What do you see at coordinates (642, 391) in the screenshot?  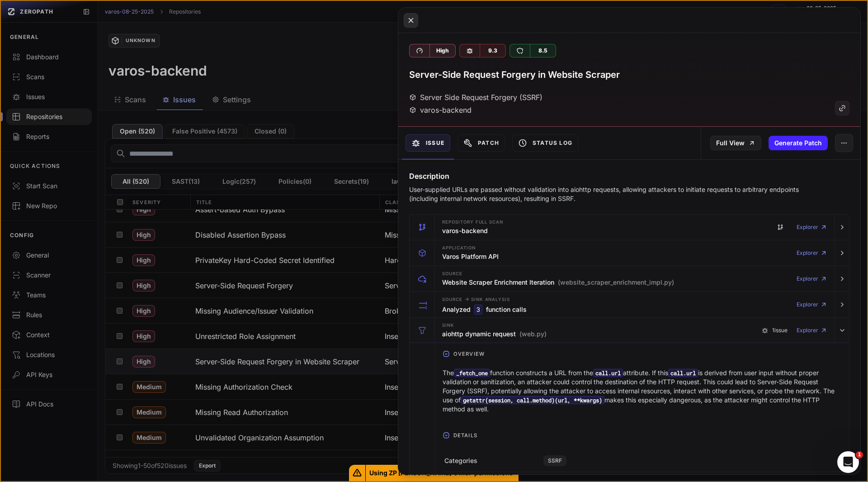 I see `p: The function constructs a URL from the attribute. If this is derived from user input without prop...` at bounding box center [642, 391].